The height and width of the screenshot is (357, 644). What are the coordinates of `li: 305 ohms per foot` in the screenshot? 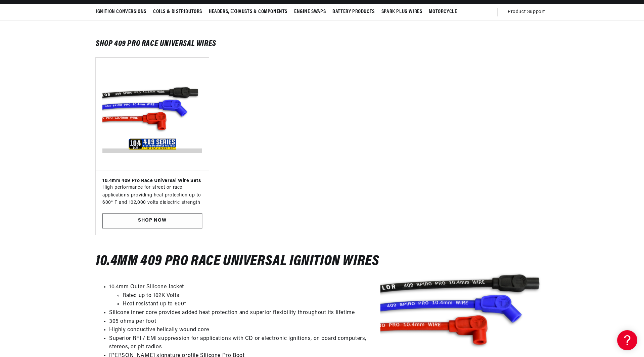 It's located at (328, 322).